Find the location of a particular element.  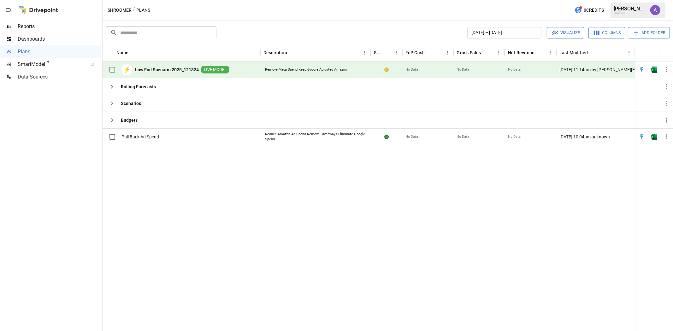

div: Last Modified is located at coordinates (574, 53).